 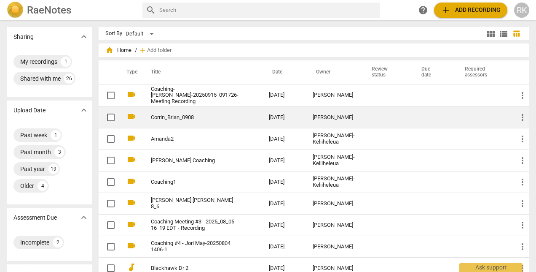 I want to click on a: LogoRaeNotes, so click(x=71, y=10).